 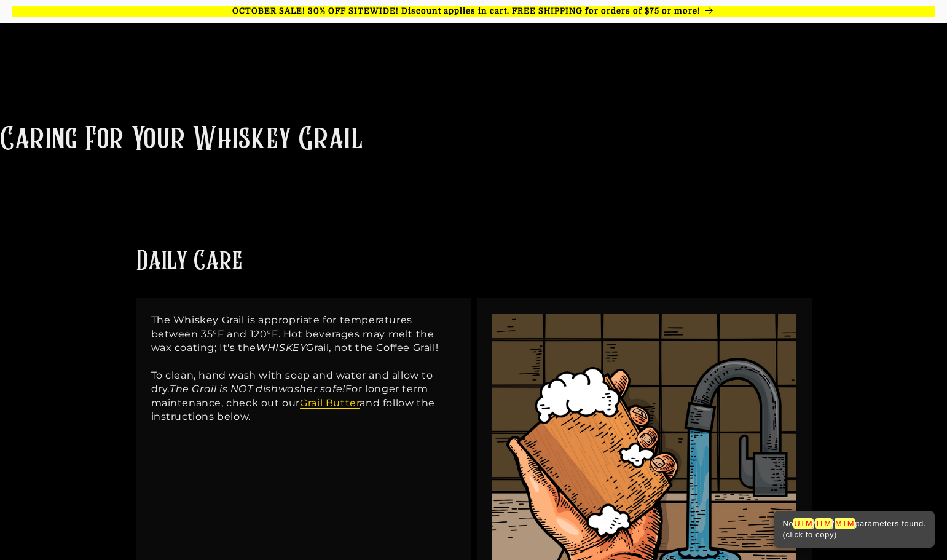 I want to click on em: The Grail is NOT dishwasher safe!, so click(x=257, y=389).